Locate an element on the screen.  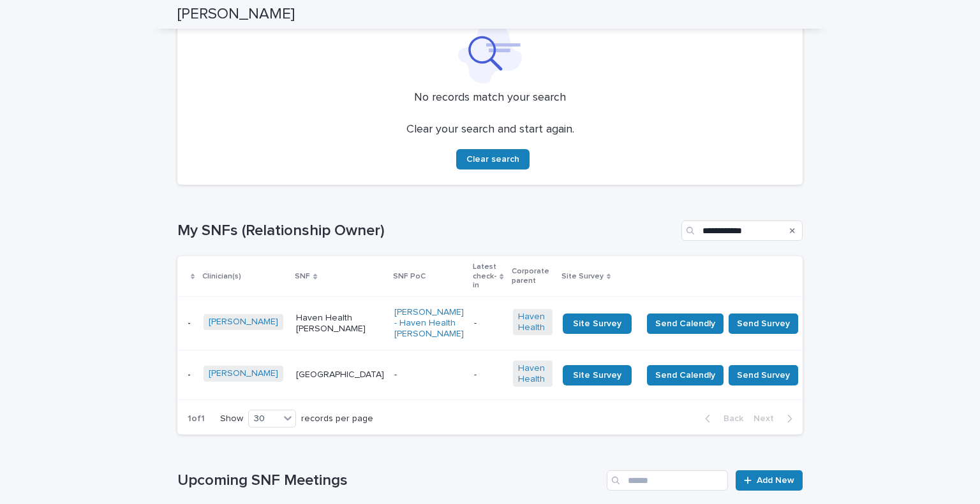
p: Corporate parent is located at coordinates (532, 276).